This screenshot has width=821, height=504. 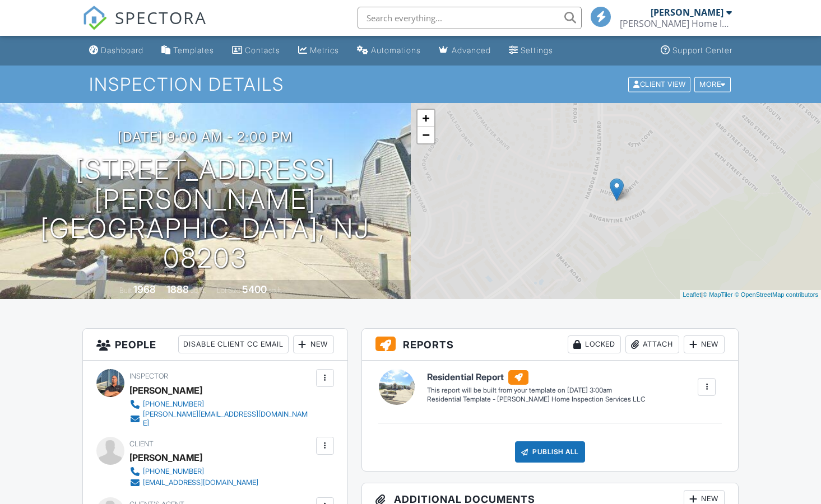 What do you see at coordinates (318, 50) in the screenshot?
I see `a: Metrics` at bounding box center [318, 50].